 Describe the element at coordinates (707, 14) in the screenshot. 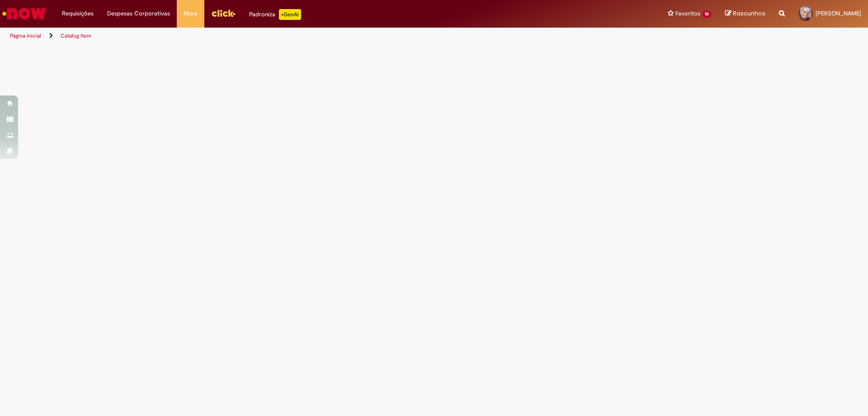

I see `span: 10` at that location.